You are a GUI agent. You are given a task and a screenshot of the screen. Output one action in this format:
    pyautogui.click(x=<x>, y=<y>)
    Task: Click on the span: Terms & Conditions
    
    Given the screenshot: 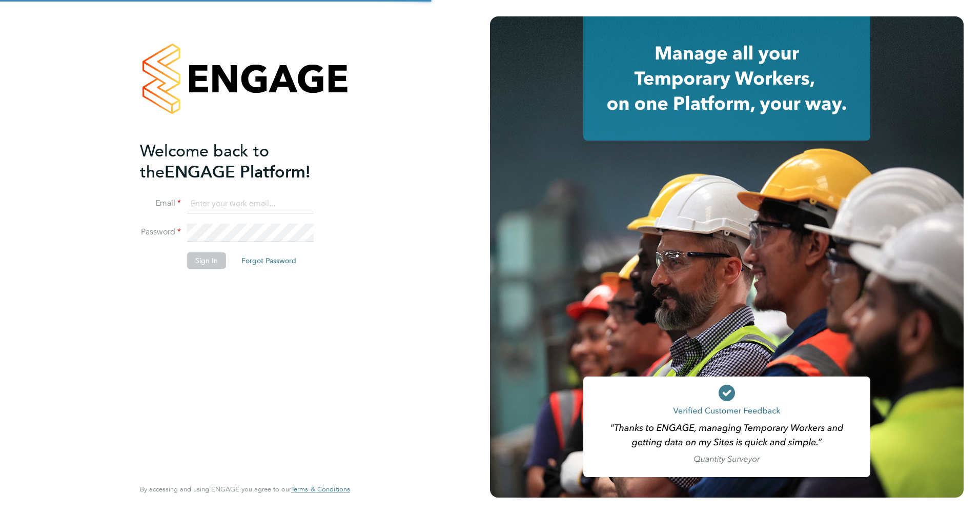 What is the action you would take?
    pyautogui.click(x=320, y=488)
    